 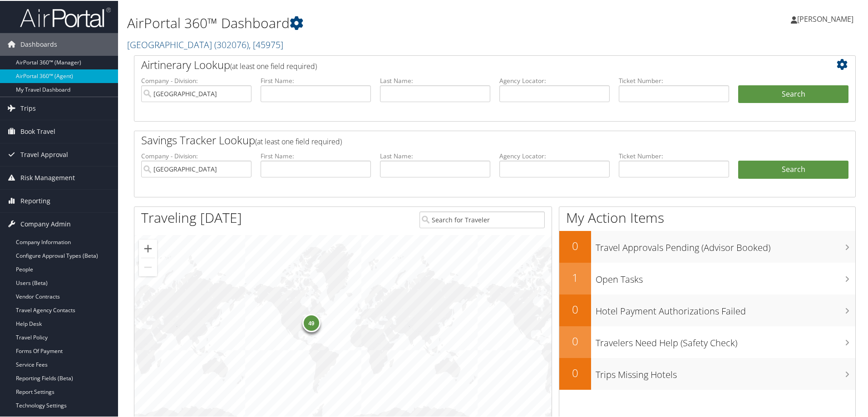 I want to click on span: Dashboards, so click(x=39, y=43).